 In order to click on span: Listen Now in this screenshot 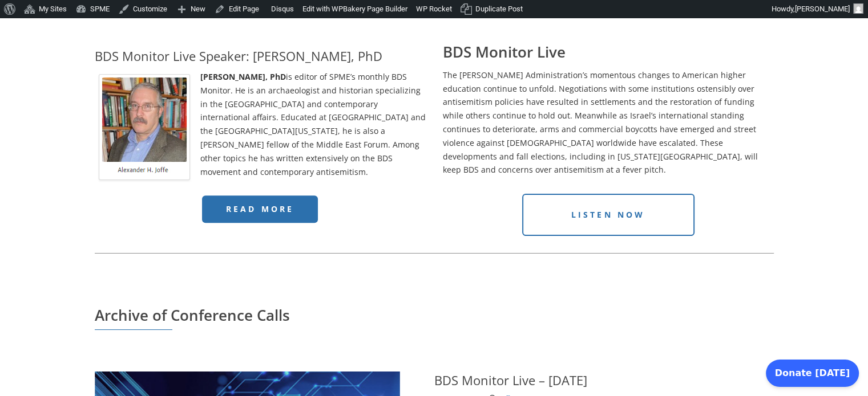, I will do `click(608, 214)`.